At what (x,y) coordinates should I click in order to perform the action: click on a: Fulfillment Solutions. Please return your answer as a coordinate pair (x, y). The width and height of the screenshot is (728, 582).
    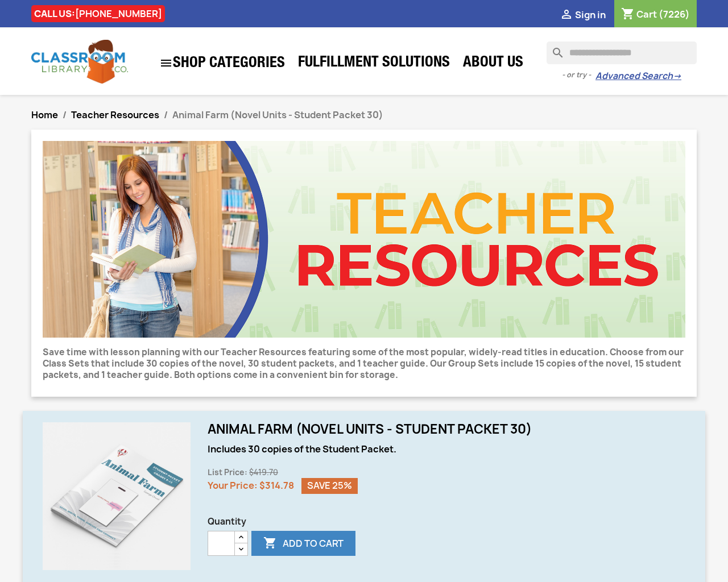
    Looking at the image, I should click on (374, 64).